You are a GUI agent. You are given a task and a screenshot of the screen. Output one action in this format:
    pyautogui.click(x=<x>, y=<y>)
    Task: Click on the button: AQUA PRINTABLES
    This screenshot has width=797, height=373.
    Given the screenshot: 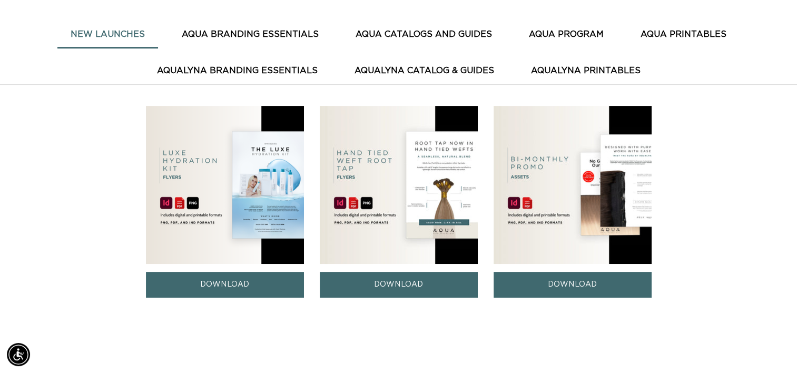 What is the action you would take?
    pyautogui.click(x=683, y=34)
    